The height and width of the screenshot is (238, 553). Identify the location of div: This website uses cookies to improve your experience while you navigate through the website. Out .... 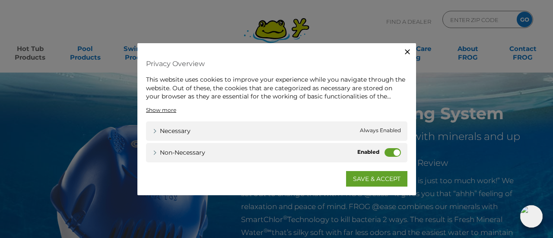
(276, 88).